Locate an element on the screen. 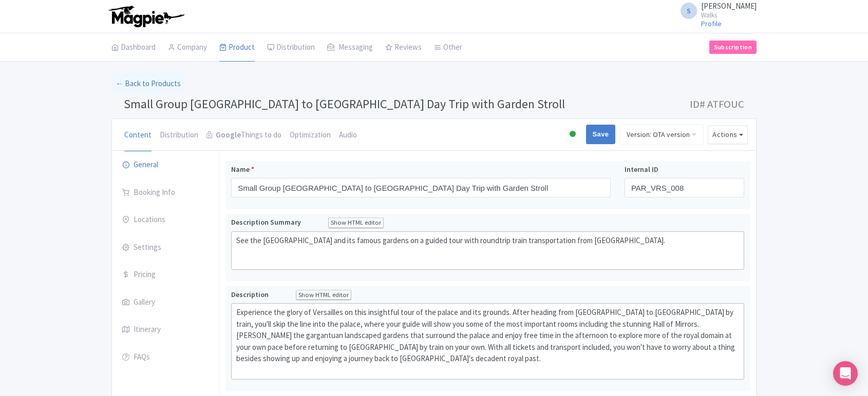  span: Internal ID is located at coordinates (642, 169).